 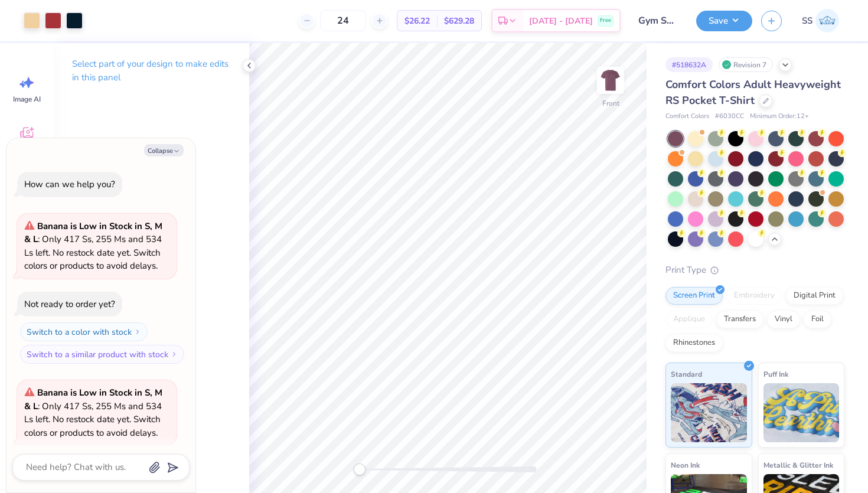 What do you see at coordinates (724, 21) in the screenshot?
I see `button: Save` at bounding box center [724, 21].